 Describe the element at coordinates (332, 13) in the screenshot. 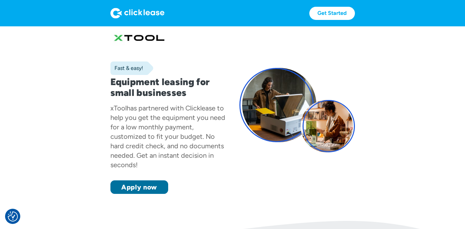

I see `a: Get Started` at that location.